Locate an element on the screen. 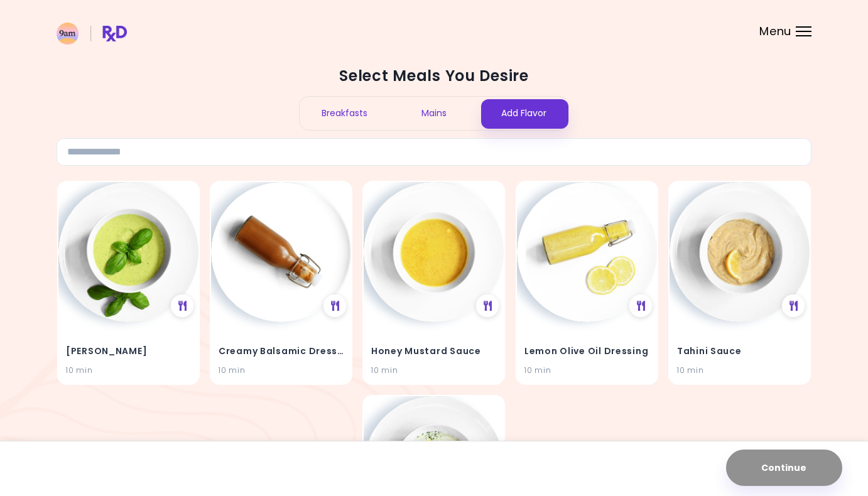 The width and height of the screenshot is (868, 496). h4: Lemon Olive Oil Dressing is located at coordinates (587, 351).